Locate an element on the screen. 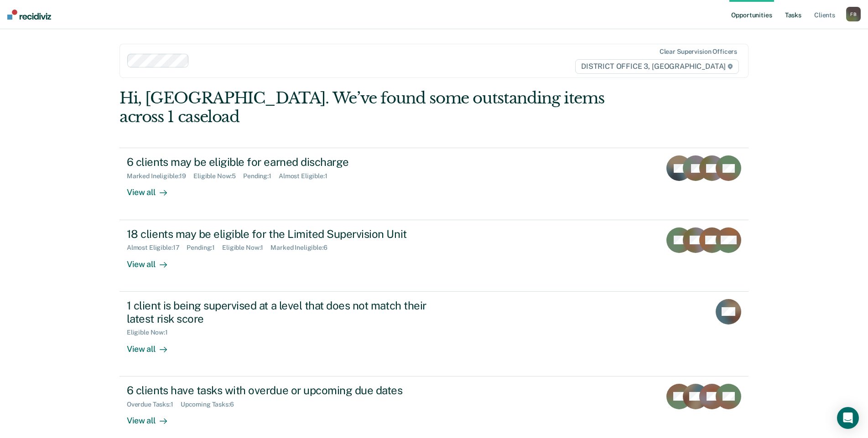 This screenshot has height=438, width=868. div: Marked Ineligible : 6 is located at coordinates (302, 248).